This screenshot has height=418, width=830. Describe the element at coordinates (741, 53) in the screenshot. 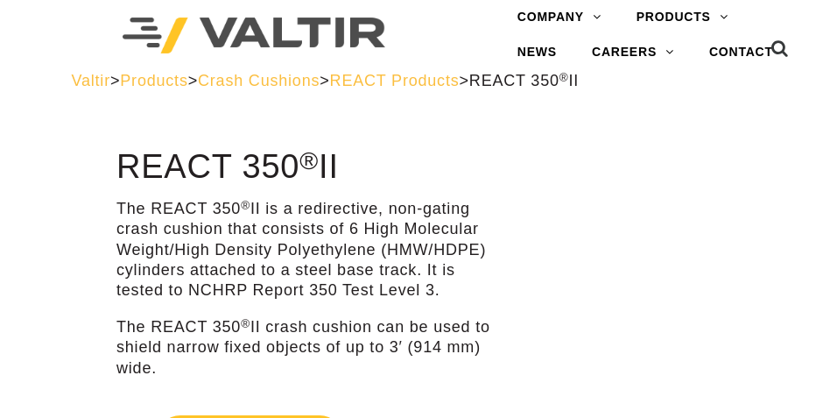

I see `a: CONTACT` at that location.